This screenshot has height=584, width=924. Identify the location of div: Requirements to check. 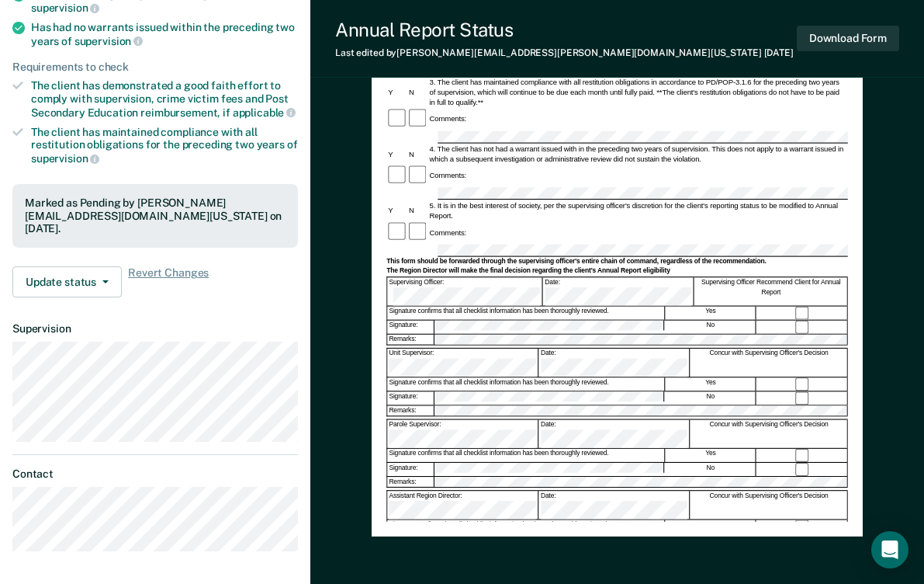
(156, 67).